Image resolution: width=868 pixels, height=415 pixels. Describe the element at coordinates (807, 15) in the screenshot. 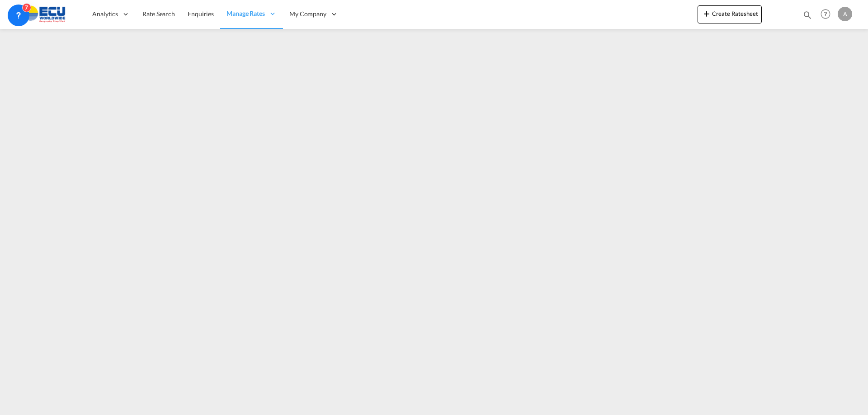

I see `md-icon: icon-magnify` at that location.